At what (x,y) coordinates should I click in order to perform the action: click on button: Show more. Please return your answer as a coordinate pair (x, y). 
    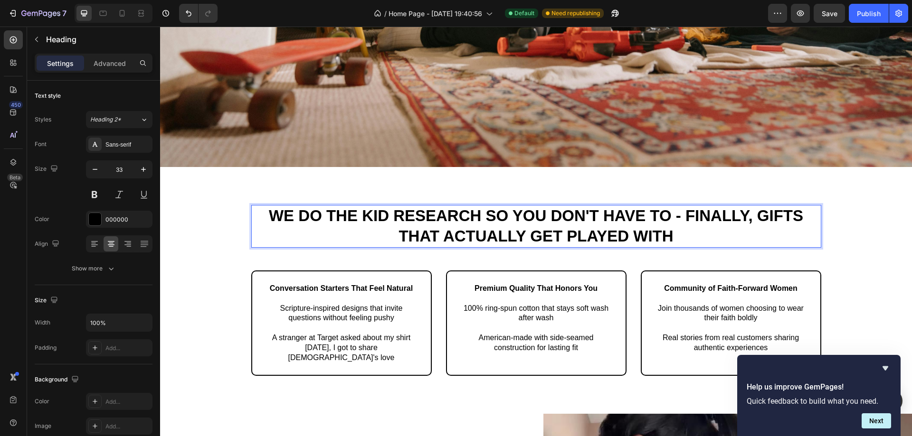
    Looking at the image, I should click on (94, 269).